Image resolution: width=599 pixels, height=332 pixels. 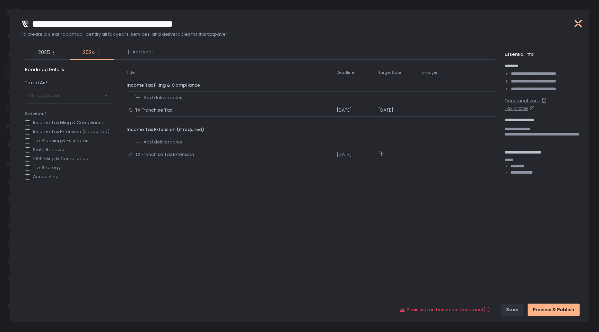 What do you see at coordinates (554, 310) in the screenshot?
I see `button: Preview & Publish` at bounding box center [554, 310].